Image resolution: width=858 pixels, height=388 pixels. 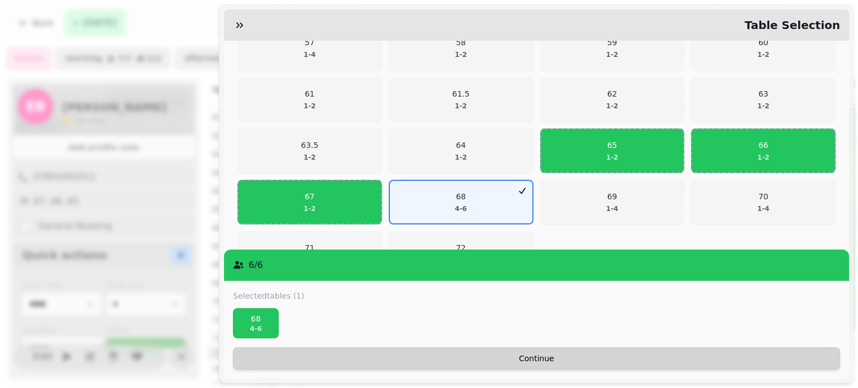 I want to click on span: Continue, so click(x=536, y=359).